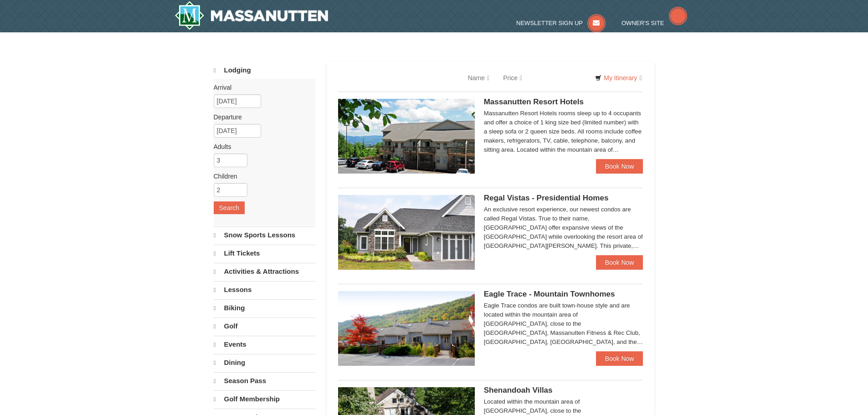 The width and height of the screenshot is (868, 415). What do you see at coordinates (265, 399) in the screenshot?
I see `a: Golf Membership` at bounding box center [265, 399].